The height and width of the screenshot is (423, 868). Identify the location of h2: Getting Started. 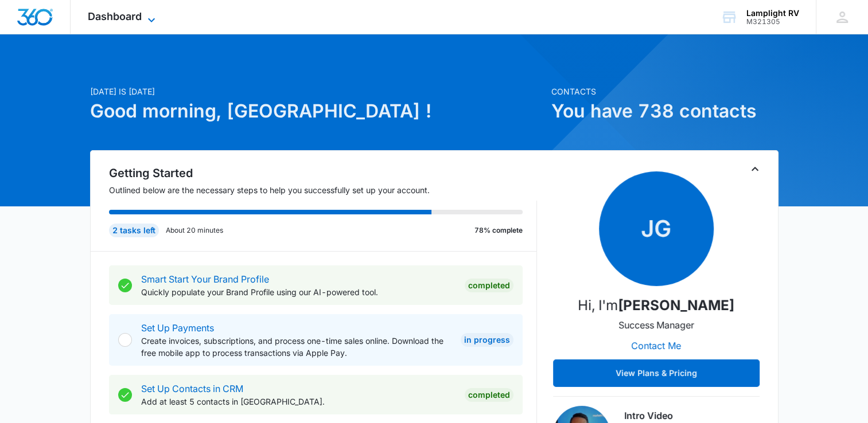
(323, 173).